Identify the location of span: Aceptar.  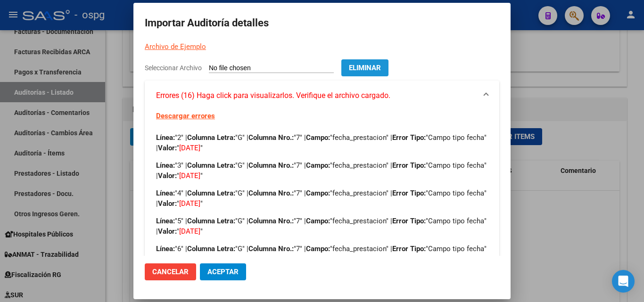
(223, 272).